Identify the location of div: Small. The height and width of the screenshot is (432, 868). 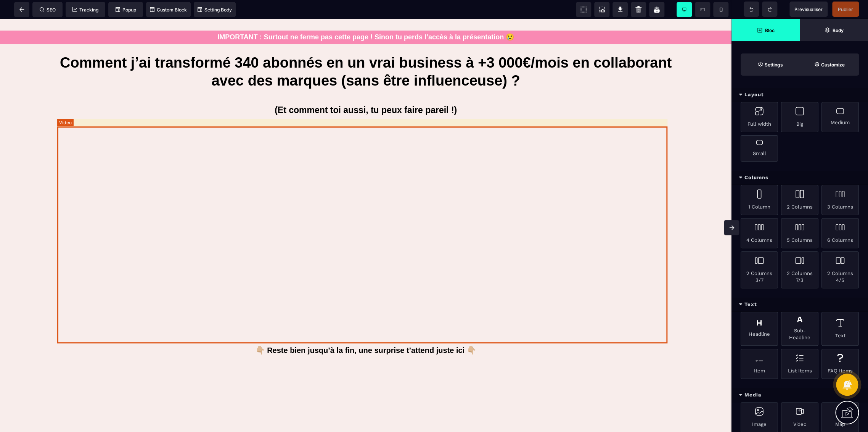
(760, 148).